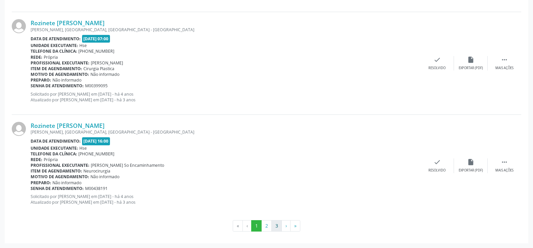  Describe the element at coordinates (295, 226) in the screenshot. I see `button: Go to last page` at that location.